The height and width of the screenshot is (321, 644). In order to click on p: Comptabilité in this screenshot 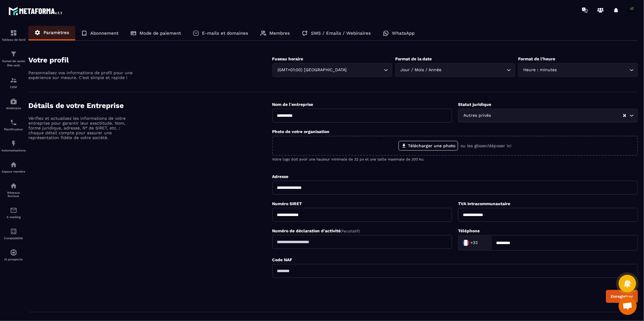, I will do `click(14, 238)`.